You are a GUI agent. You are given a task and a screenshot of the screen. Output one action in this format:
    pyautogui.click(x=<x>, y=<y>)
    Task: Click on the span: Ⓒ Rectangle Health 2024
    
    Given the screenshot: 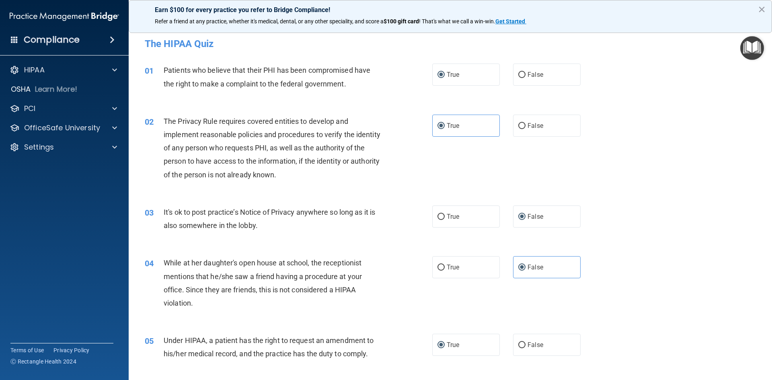 What is the action you would take?
    pyautogui.click(x=43, y=361)
    